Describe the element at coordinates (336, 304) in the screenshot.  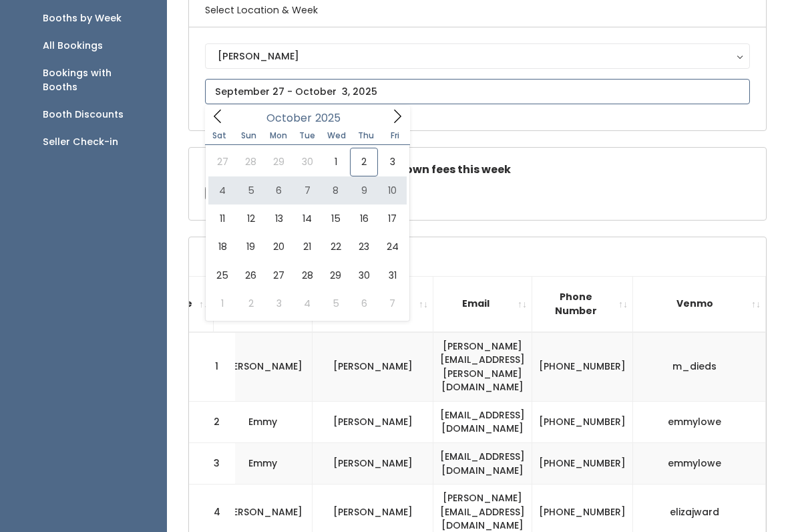
I see `span: November 5, 2025` at that location.